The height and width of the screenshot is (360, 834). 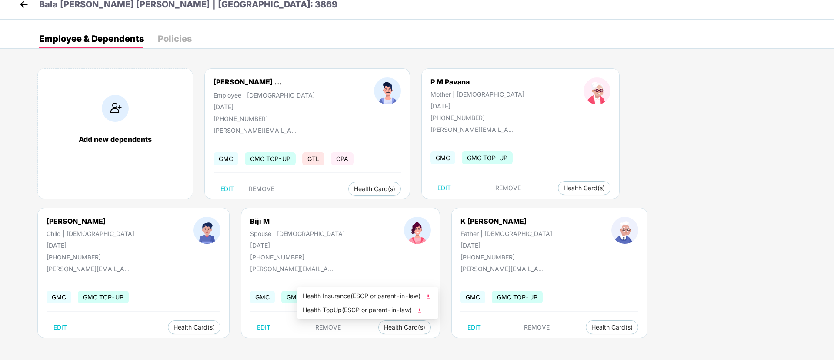 What do you see at coordinates (367, 296) in the screenshot?
I see `span: Health Insurance(ESCP or parent-in-law)` at bounding box center [367, 296].